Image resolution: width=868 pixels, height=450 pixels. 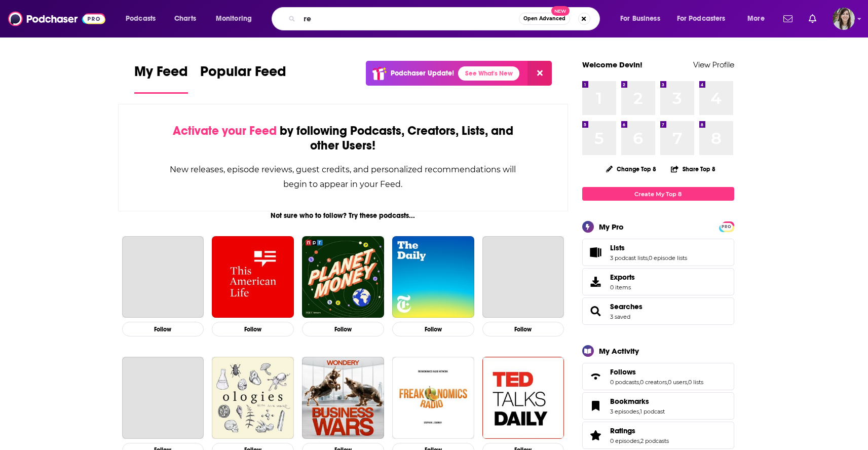 I want to click on button: Show profile menu, so click(x=844, y=19).